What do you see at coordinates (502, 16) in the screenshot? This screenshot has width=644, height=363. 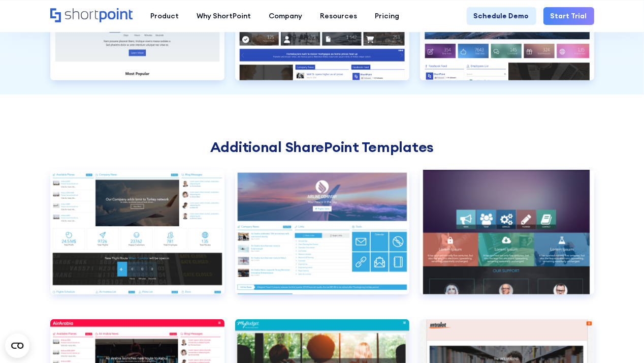 I see `a: Schedule Demo` at bounding box center [502, 16].